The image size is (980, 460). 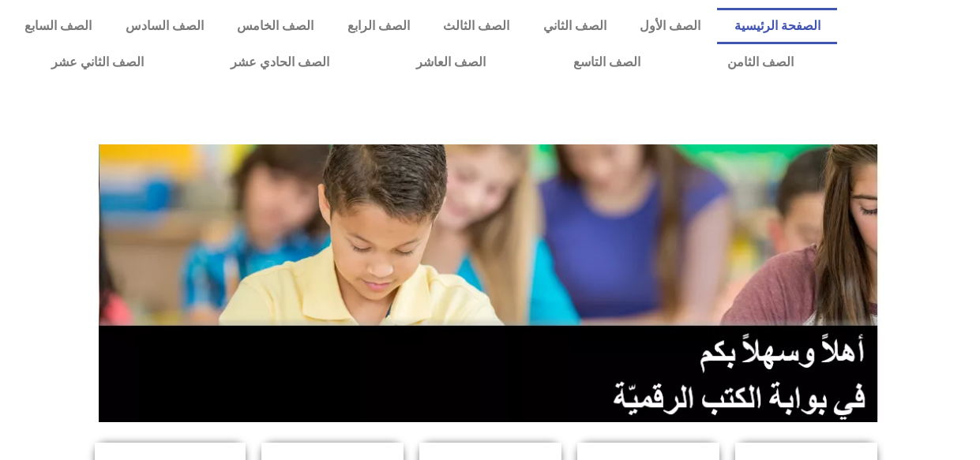 I want to click on a: الصف العاشر, so click(x=451, y=63).